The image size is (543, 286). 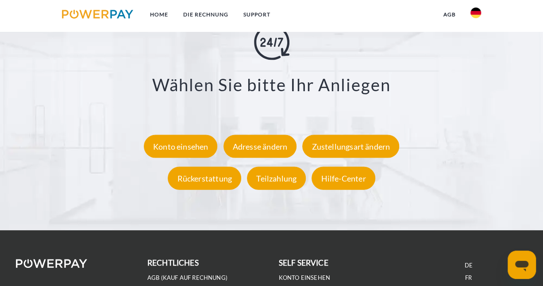 What do you see at coordinates (260, 146) in the screenshot?
I see `a: Adresse ändern` at bounding box center [260, 146].